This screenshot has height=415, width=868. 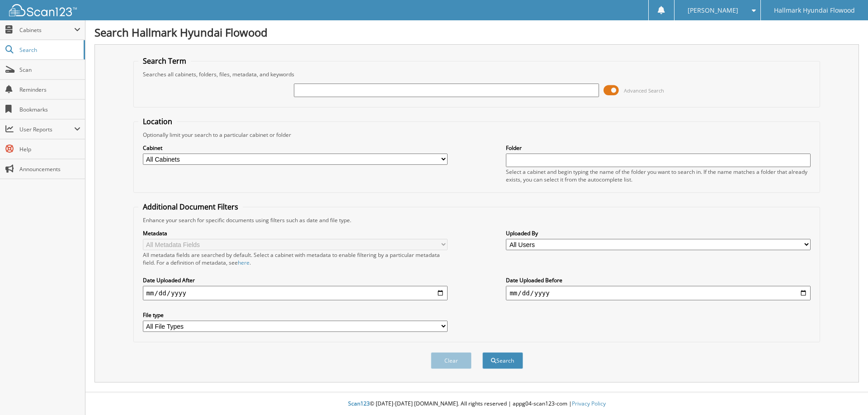 I want to click on span: Cabinets, so click(x=47, y=30).